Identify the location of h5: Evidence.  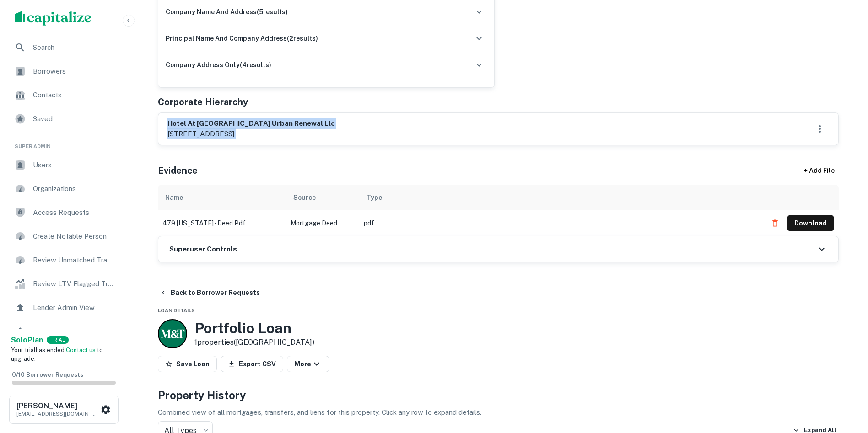
(177, 170).